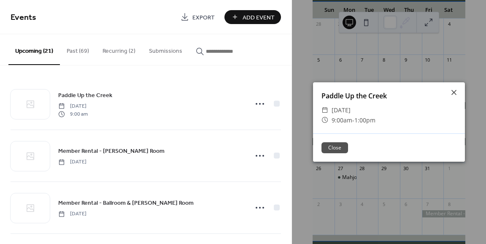 Image resolution: width=486 pixels, height=244 pixels. I want to click on button: Upcoming (21), so click(34, 49).